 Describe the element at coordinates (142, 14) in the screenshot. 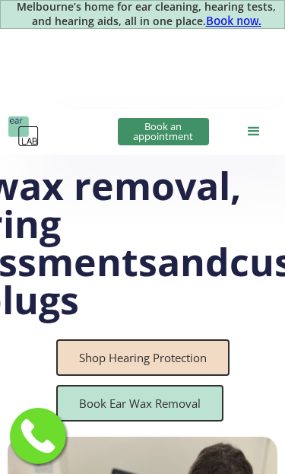

I see `p: Melbourne’s home for ear cleaning, hearing tests, and hearing aids, all in one place.` at that location.